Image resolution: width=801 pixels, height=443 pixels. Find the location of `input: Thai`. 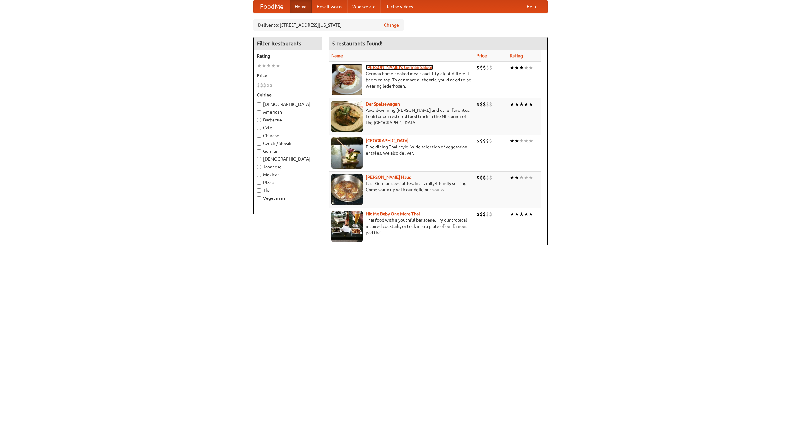

input: Thai is located at coordinates (259, 190).